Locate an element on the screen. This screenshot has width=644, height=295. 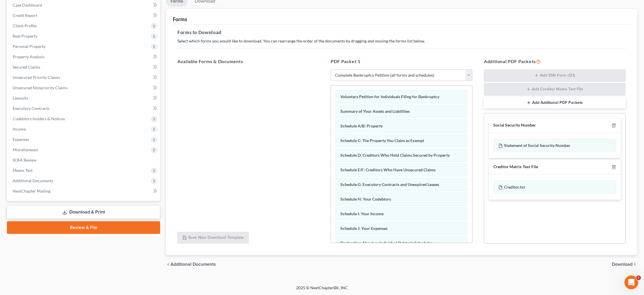
a: Download & Print is located at coordinates (83, 213).